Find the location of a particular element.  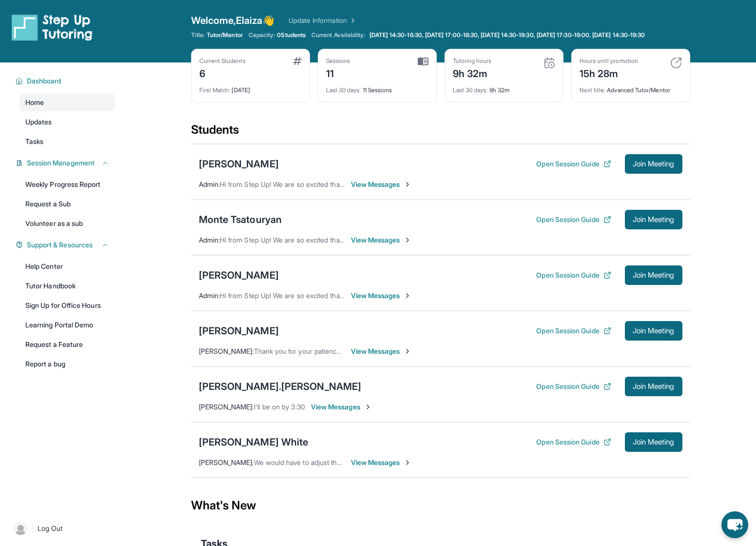

div: Students is located at coordinates (441, 133).